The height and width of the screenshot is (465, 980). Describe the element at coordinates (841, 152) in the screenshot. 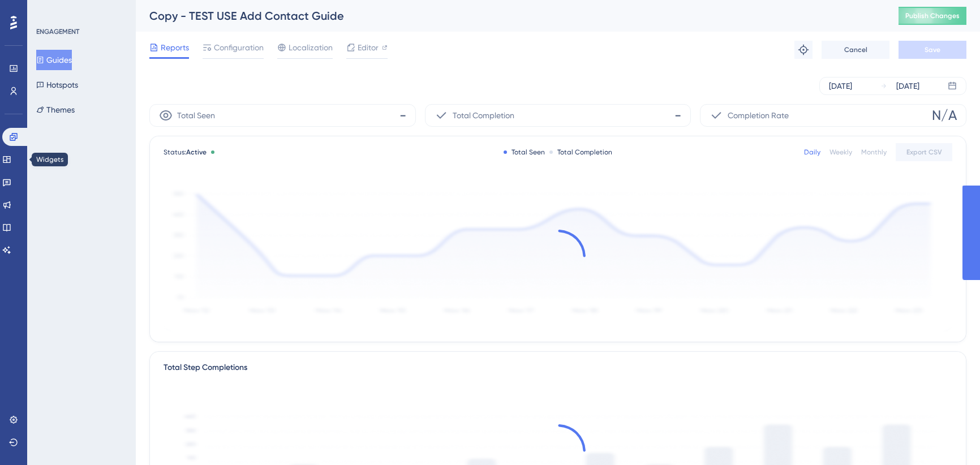

I see `div: Weekly` at that location.